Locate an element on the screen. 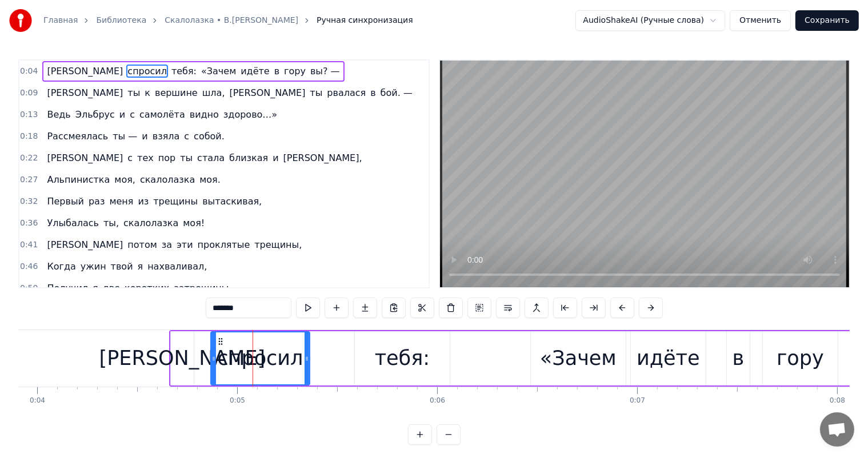 The height and width of the screenshot is (458, 868). span: тебя: is located at coordinates (184, 71).